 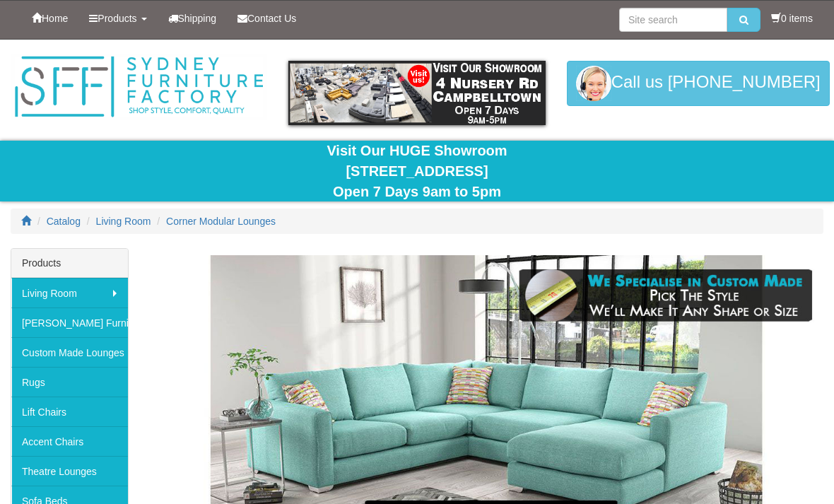 I want to click on a: Catalog, so click(x=64, y=221).